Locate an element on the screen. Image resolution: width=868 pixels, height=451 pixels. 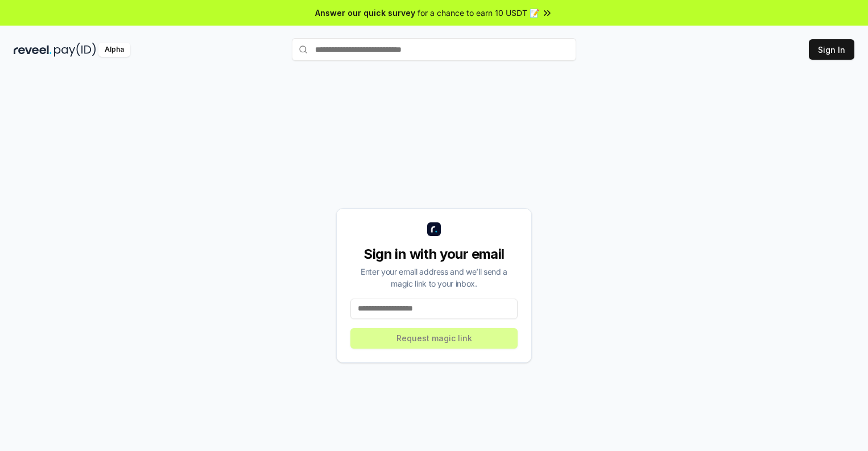
span: for a chance to earn 10 USDT 📝 is located at coordinates (479, 12).